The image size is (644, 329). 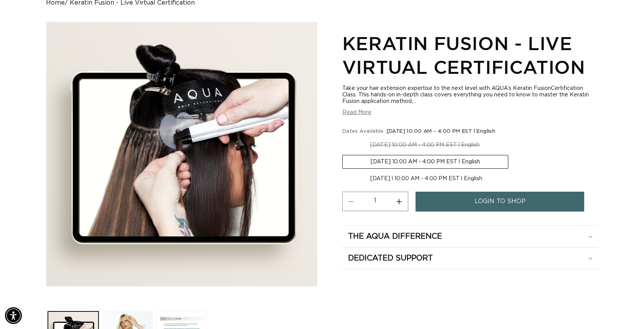 I want to click on button: Read More, so click(x=357, y=113).